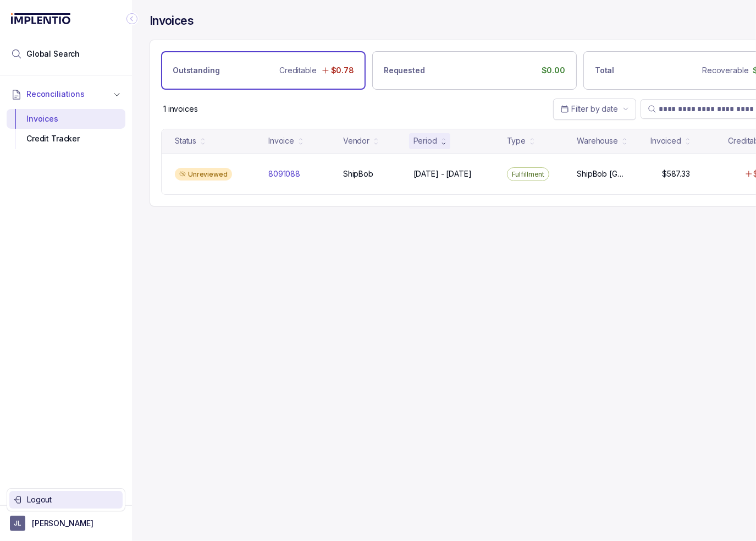 The image size is (756, 541). Describe the element at coordinates (284, 174) in the screenshot. I see `p: 8091088` at that location.